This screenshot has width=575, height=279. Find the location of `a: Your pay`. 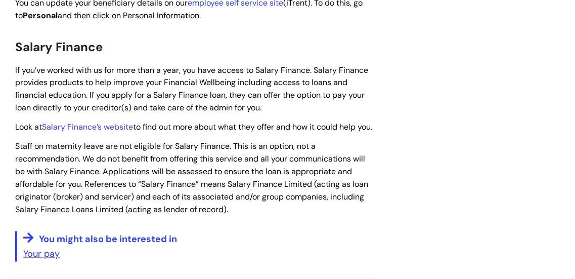

a: Your pay is located at coordinates (41, 253).